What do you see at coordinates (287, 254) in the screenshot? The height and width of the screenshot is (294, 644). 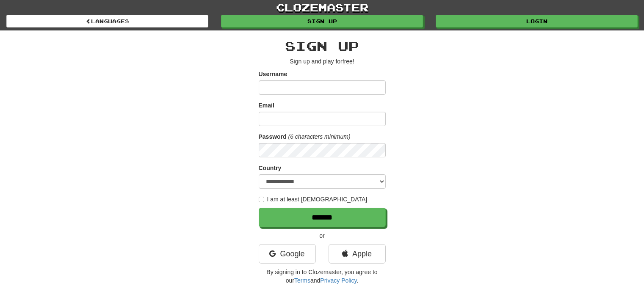 I see `a: Google` at bounding box center [287, 254].